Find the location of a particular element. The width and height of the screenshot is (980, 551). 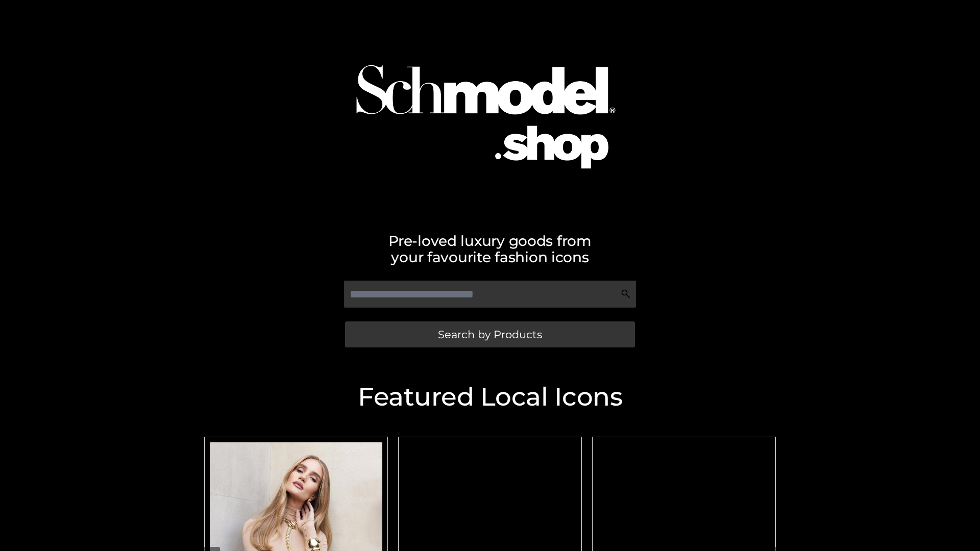

span: Search by Products is located at coordinates (490, 334).